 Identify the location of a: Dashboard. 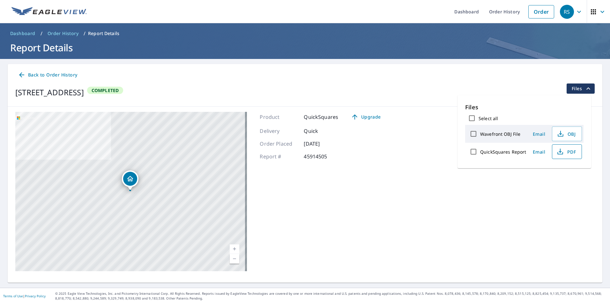
(23, 33).